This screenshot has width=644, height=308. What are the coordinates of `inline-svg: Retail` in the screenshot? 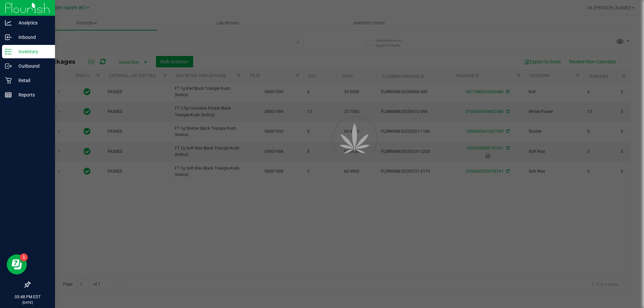 It's located at (8, 80).